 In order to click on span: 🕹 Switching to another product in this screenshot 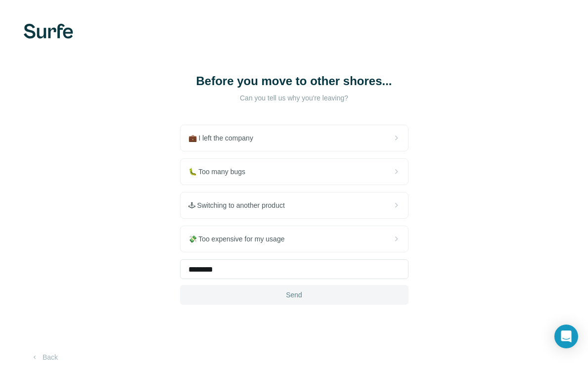, I will do `click(240, 205)`.